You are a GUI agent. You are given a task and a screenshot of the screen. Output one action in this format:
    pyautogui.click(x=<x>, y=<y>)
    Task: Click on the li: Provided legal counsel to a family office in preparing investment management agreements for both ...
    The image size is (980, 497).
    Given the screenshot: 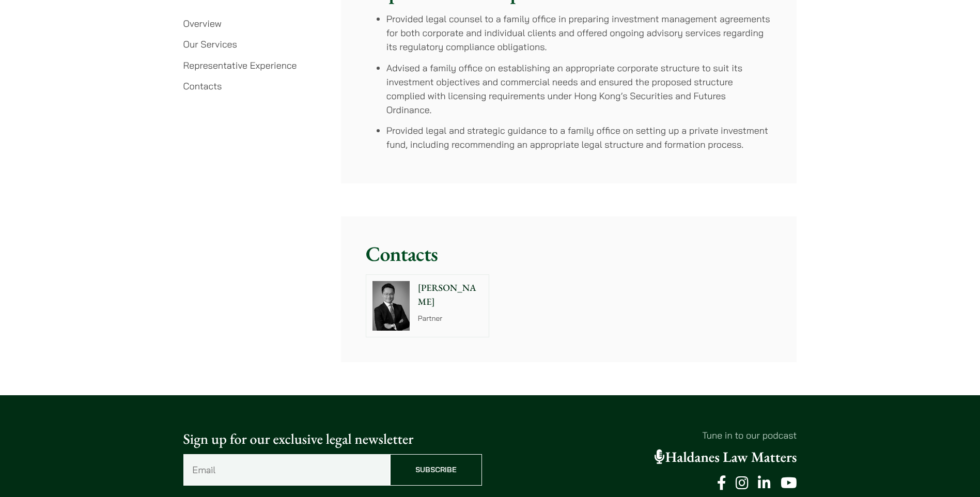 What is the action you would take?
    pyautogui.click(x=579, y=33)
    